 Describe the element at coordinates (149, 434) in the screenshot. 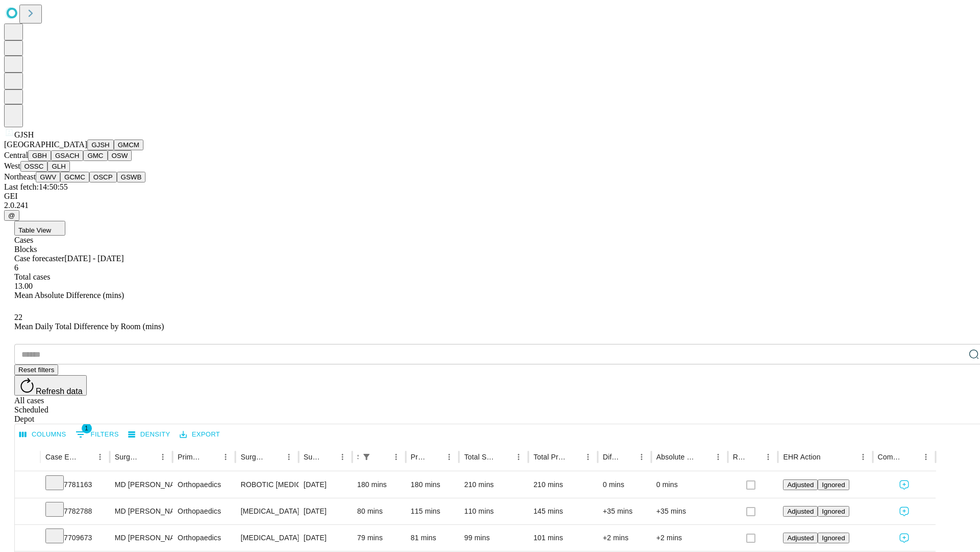

I see `button: Density` at that location.